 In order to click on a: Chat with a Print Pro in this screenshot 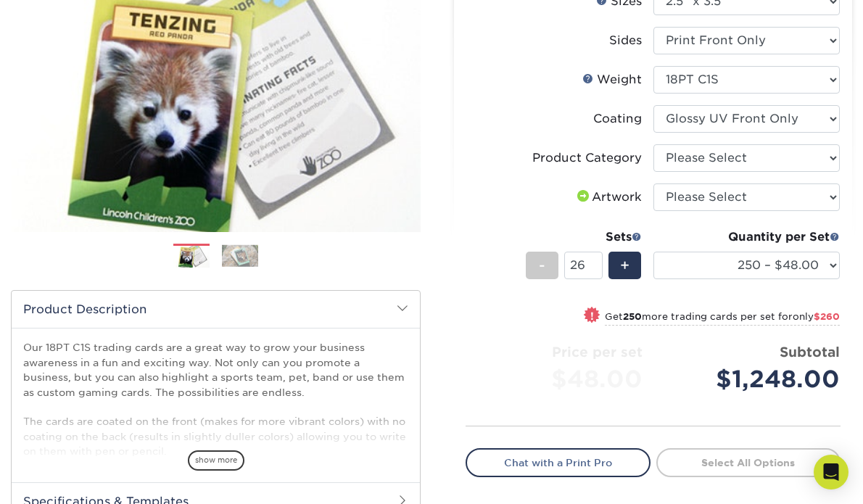, I will do `click(558, 463)`.